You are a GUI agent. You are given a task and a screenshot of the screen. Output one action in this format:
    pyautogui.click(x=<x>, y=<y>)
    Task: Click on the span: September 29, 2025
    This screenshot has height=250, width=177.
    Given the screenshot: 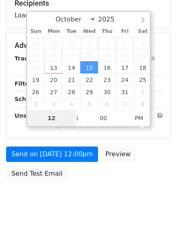 What is the action you would take?
    pyautogui.click(x=54, y=43)
    